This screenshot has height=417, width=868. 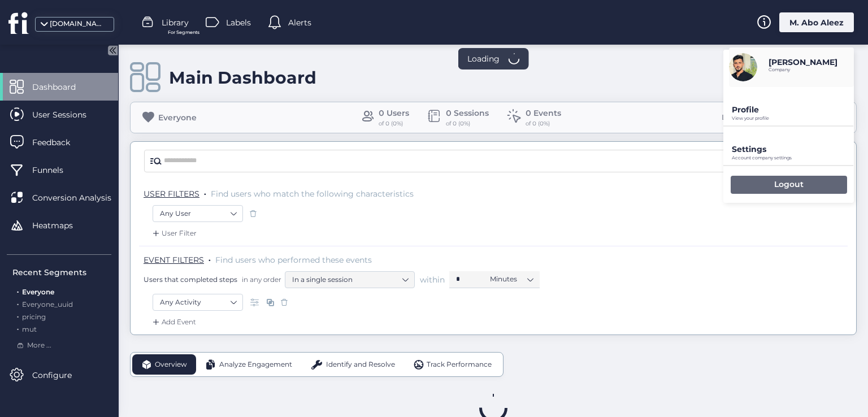 What do you see at coordinates (793, 158) in the screenshot?
I see `p: Account company settings` at bounding box center [793, 158].